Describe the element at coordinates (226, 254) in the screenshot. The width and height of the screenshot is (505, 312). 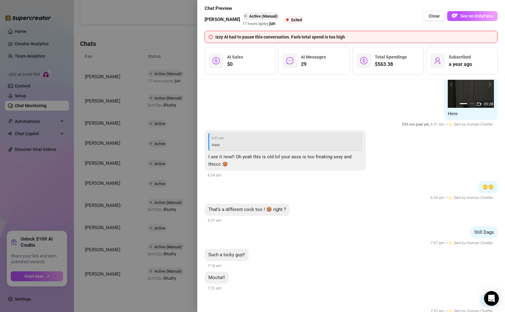
I see `span: Such a Iucky guy!!` at that location.